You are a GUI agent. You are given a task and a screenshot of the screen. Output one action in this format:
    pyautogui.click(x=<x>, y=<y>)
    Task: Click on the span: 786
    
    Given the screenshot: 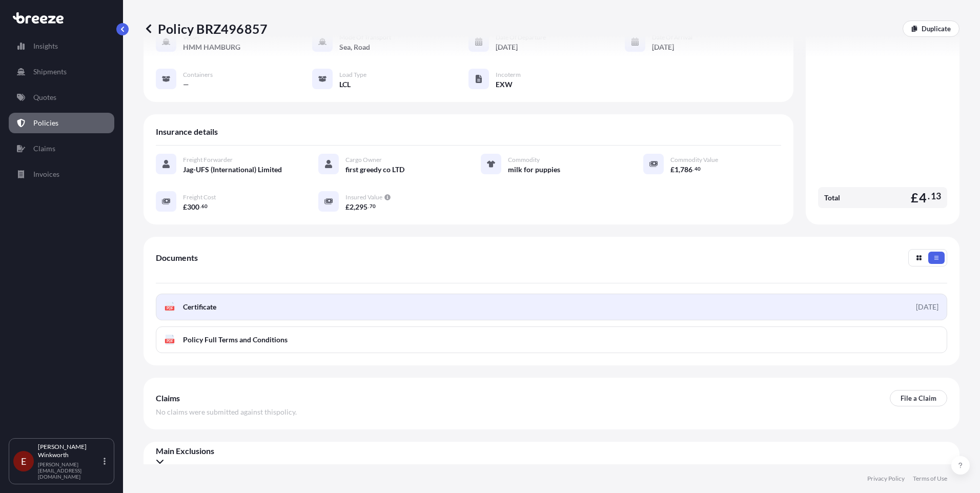 What is the action you would take?
    pyautogui.click(x=686, y=170)
    